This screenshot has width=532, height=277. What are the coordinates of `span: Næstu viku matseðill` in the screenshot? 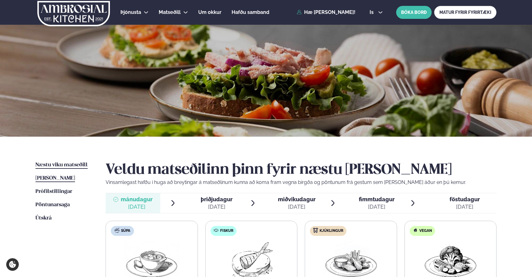 It's located at (61, 165).